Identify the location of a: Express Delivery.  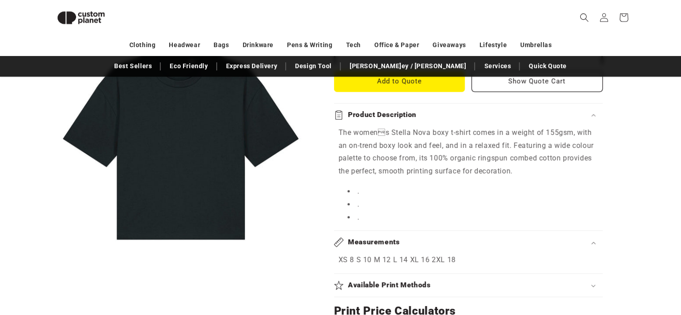
(252, 66).